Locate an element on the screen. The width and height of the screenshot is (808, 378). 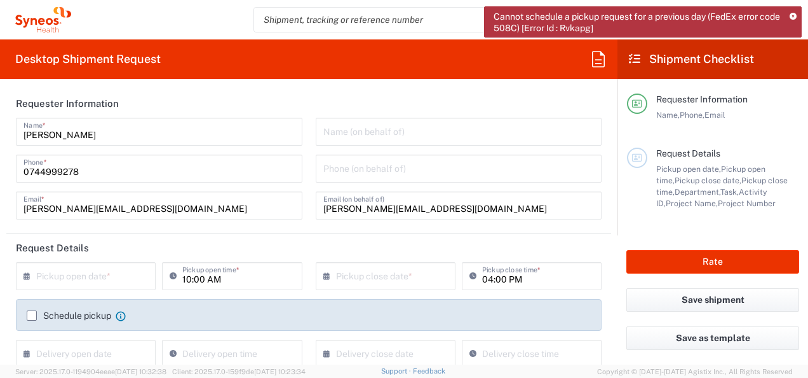
span: Cannot schedule a pickup request for a previous day (FedEx error code 508C) [Error Id : Rvkapg] is located at coordinates (637, 22).